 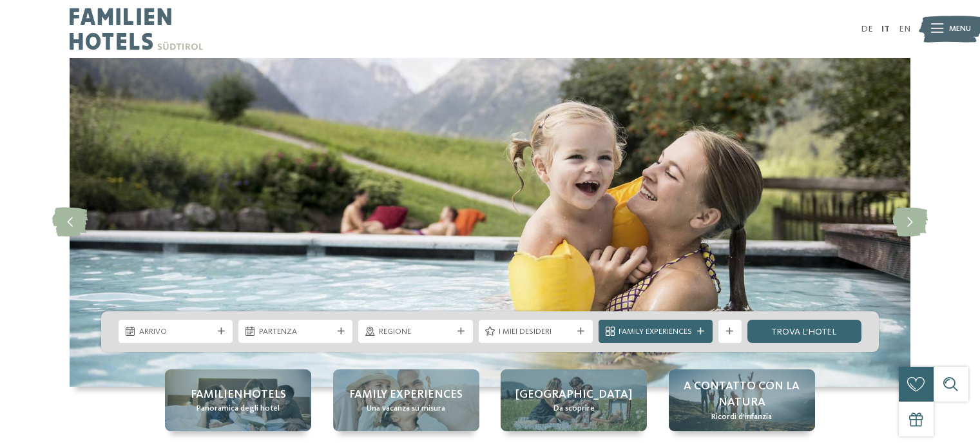 What do you see at coordinates (406, 409) in the screenshot?
I see `span: Una vacanza su misura` at bounding box center [406, 409].